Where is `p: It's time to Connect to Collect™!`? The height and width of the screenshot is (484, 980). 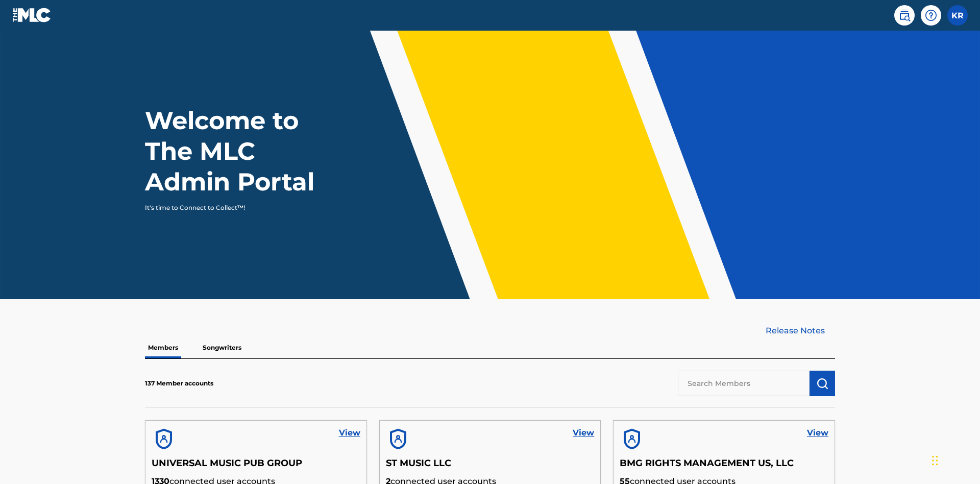
p: It's time to Connect to Collect™! is located at coordinates (234, 208).